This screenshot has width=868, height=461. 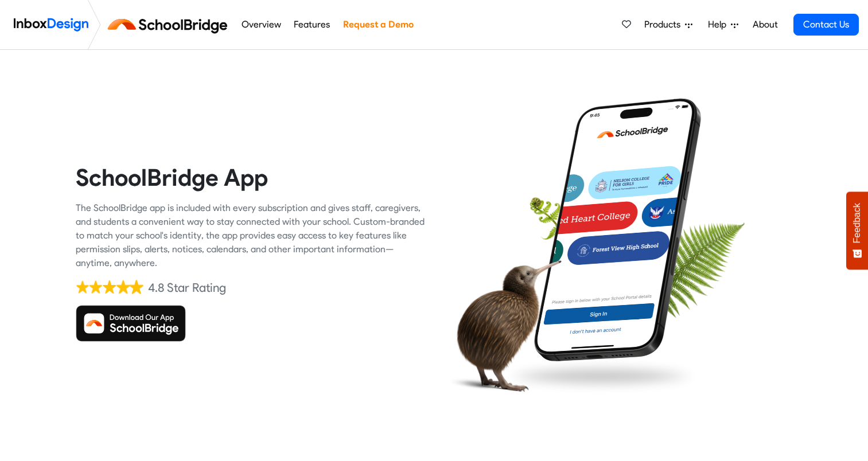 I want to click on a: Products, so click(x=668, y=25).